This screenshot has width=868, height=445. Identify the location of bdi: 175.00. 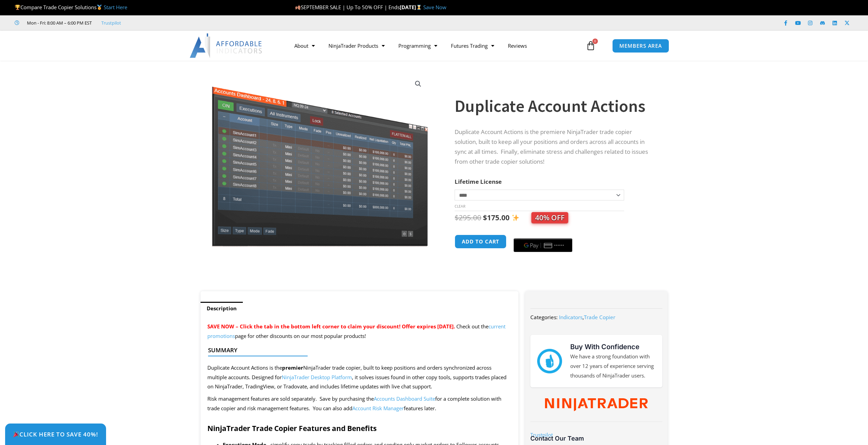
(496, 218).